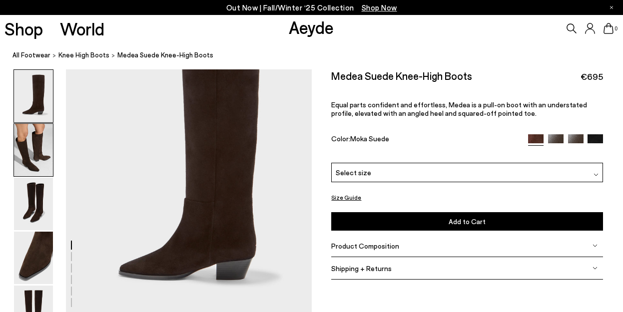 The width and height of the screenshot is (623, 312). What do you see at coordinates (318, 55) in the screenshot?
I see `nav: breadcrumb` at bounding box center [318, 55].